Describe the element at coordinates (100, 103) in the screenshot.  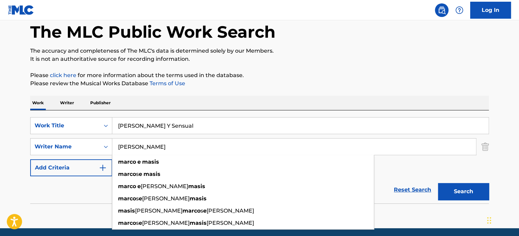
I see `p: Publisher` at that location.